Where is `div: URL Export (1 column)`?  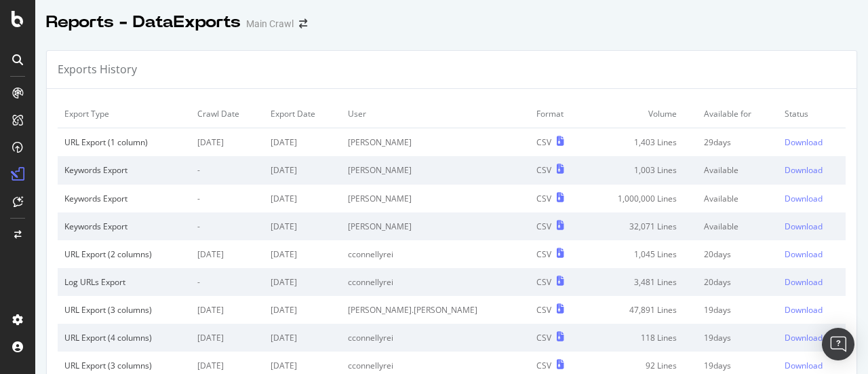 div: URL Export (1 column) is located at coordinates (124, 142).